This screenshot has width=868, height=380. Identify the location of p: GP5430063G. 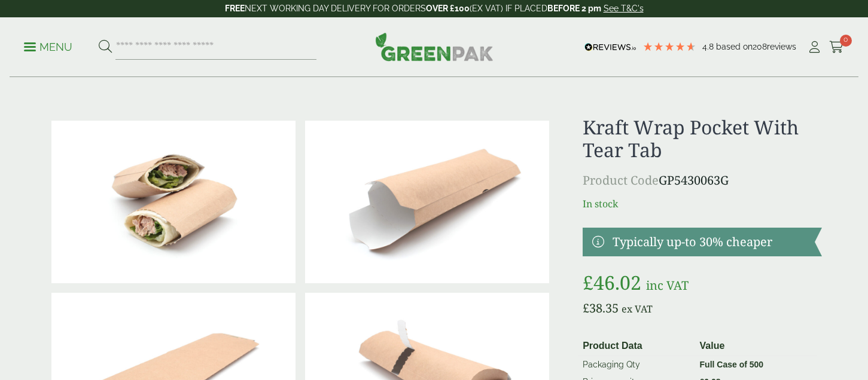
(702, 181).